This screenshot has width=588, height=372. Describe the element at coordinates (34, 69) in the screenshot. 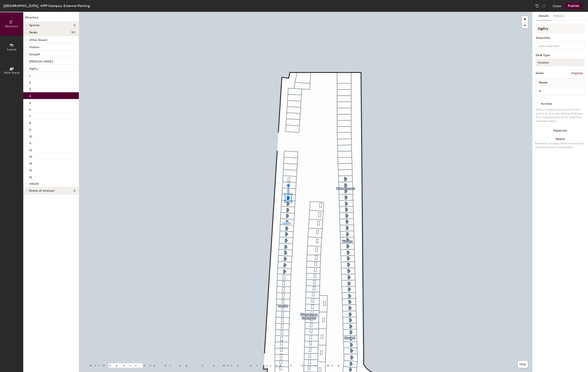

I see `span: Ogilvy` at that location.